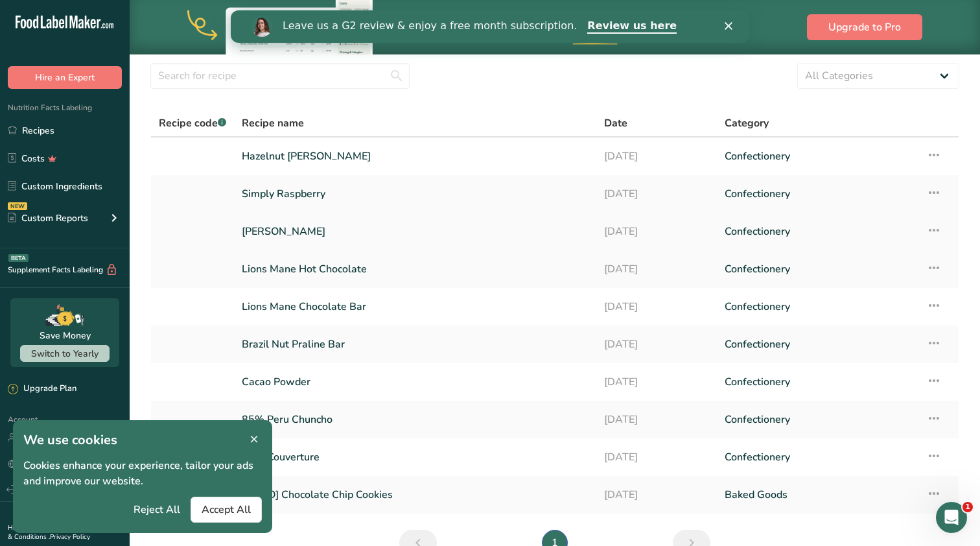  I want to click on button: Hire an Expert, so click(64, 77).